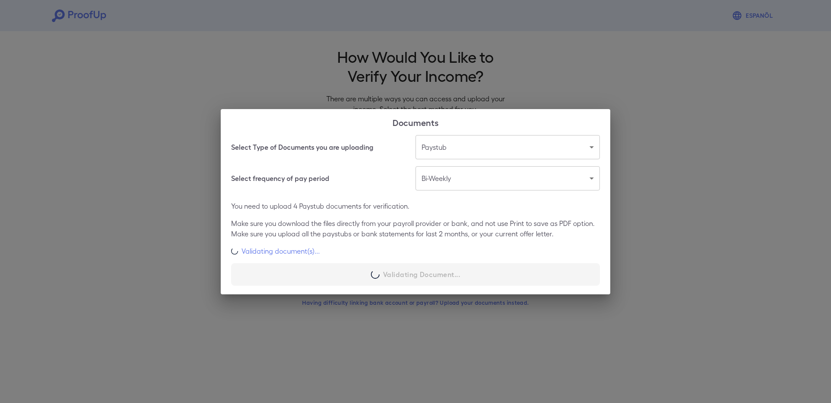 This screenshot has height=403, width=831. Describe the element at coordinates (507, 147) in the screenshot. I see `div: Paystub` at that location.